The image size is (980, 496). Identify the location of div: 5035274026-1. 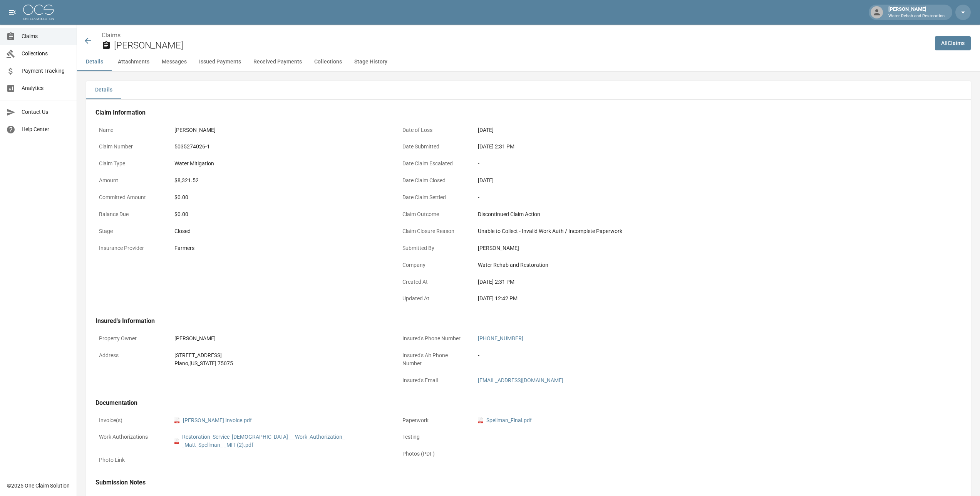
(280, 146).